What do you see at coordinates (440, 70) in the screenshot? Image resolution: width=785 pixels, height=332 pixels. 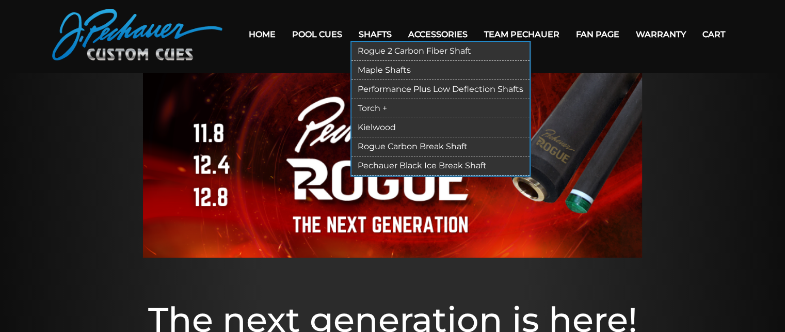 I see `a: Maple Shafts` at bounding box center [440, 70].